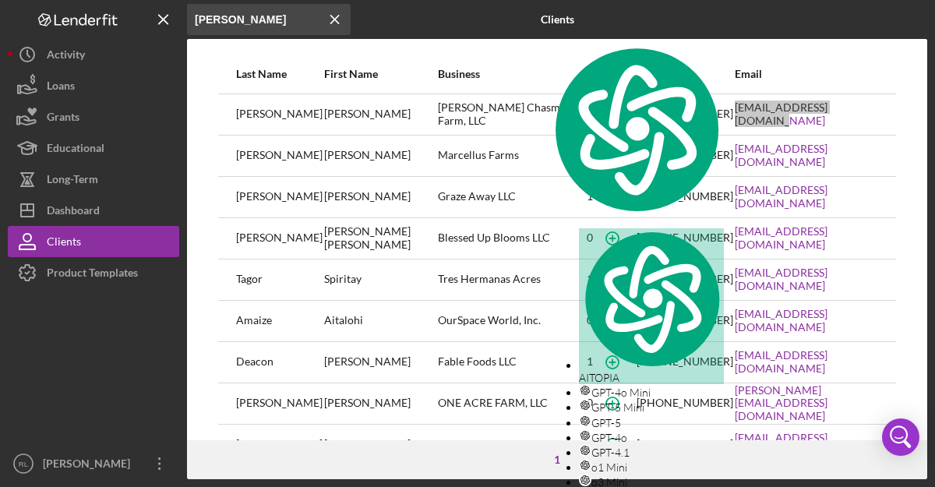  Describe the element at coordinates (651, 306) in the screenshot. I see `div: AITOPIA` at that location.